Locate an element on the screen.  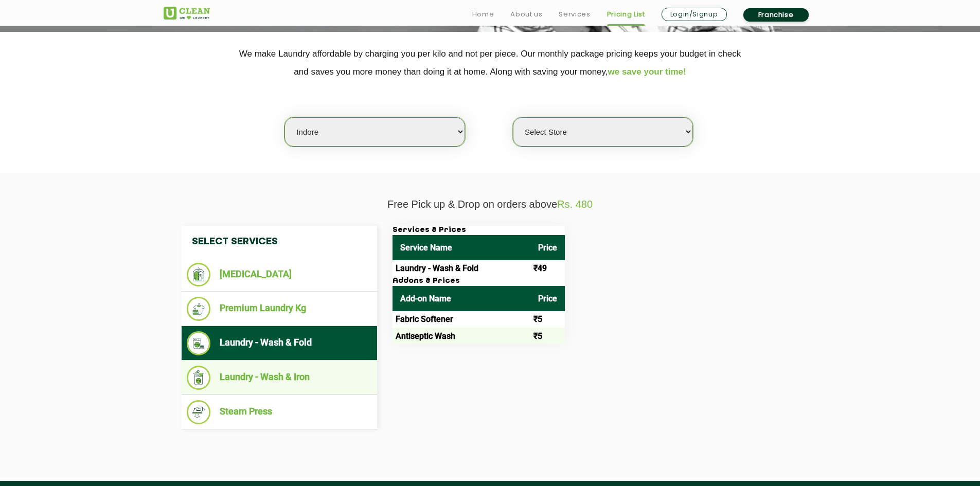
a: Login/Signup is located at coordinates (694, 14).